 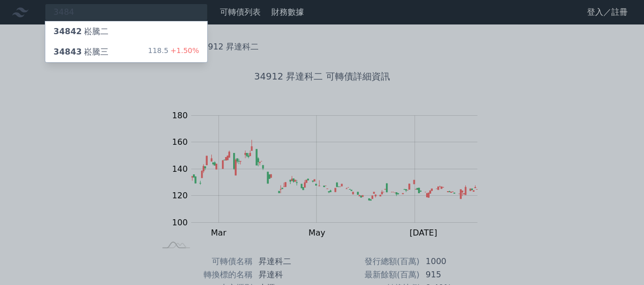 What do you see at coordinates (126, 32) in the screenshot?
I see `a: 34842崧騰二` at bounding box center [126, 32].